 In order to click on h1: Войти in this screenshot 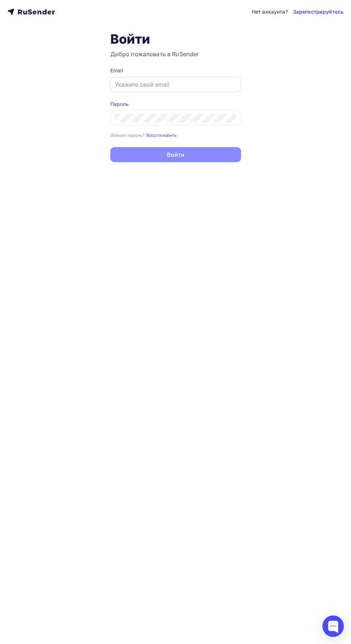, I will do `click(176, 39)`.